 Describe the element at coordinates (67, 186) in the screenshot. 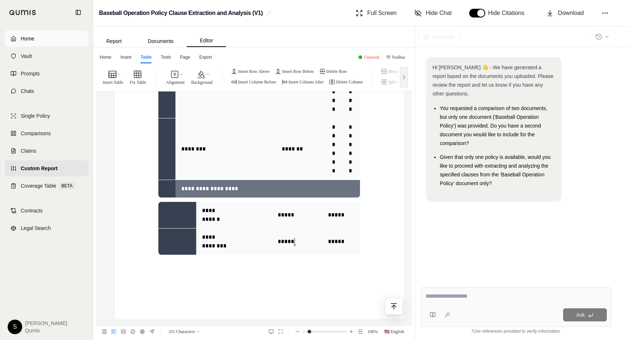

I see `span: BETA` at that location.